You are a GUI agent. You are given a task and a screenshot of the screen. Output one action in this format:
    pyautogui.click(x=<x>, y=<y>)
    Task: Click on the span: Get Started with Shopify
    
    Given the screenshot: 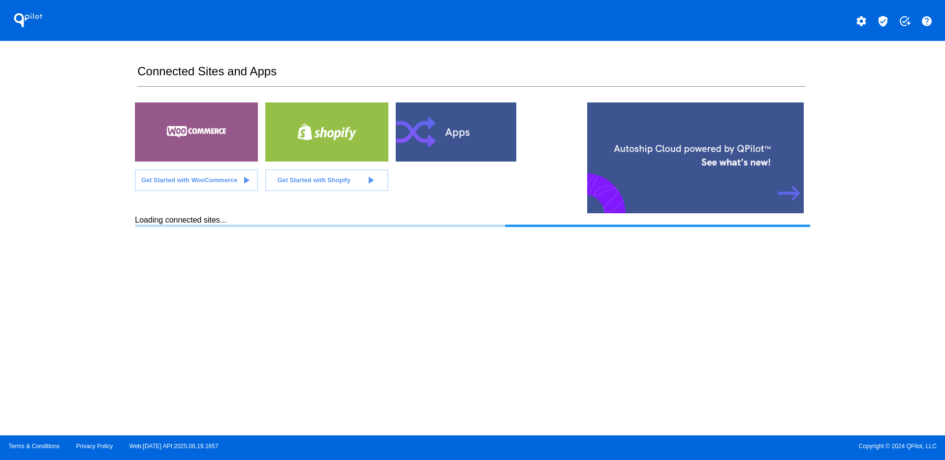 What is the action you would take?
    pyautogui.click(x=314, y=180)
    